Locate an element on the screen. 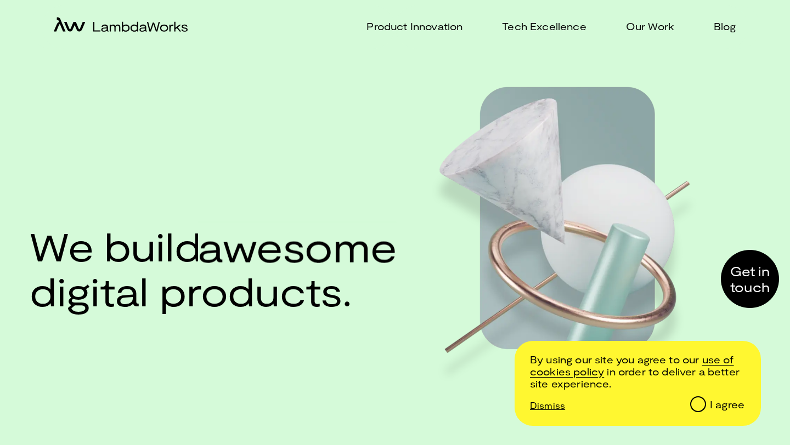 This screenshot has height=445, width=790. p: Our Work is located at coordinates (650, 26).